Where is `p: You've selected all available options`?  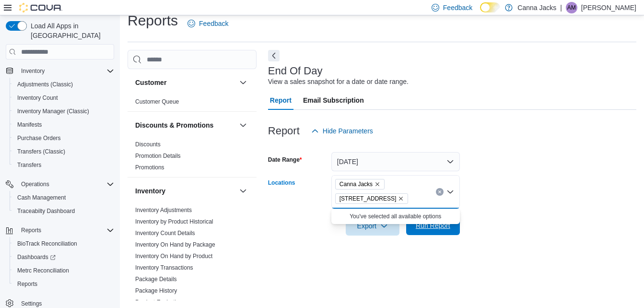
p: You've selected all available options is located at coordinates (396, 216).